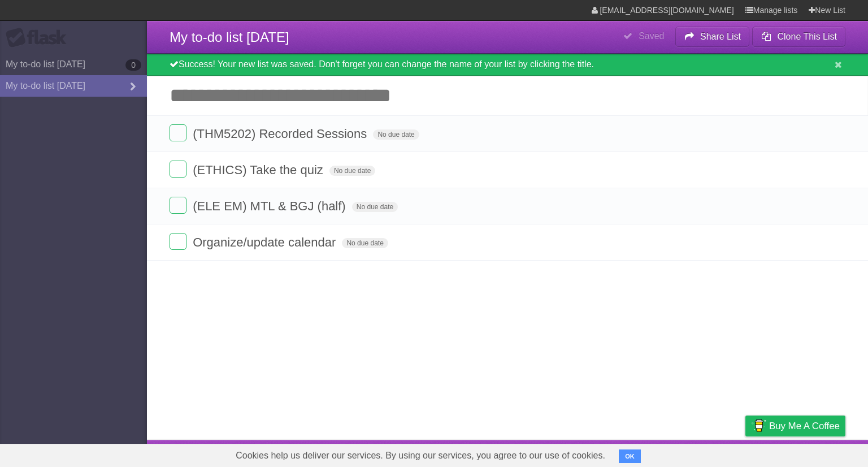  I want to click on a: About, so click(607, 453).